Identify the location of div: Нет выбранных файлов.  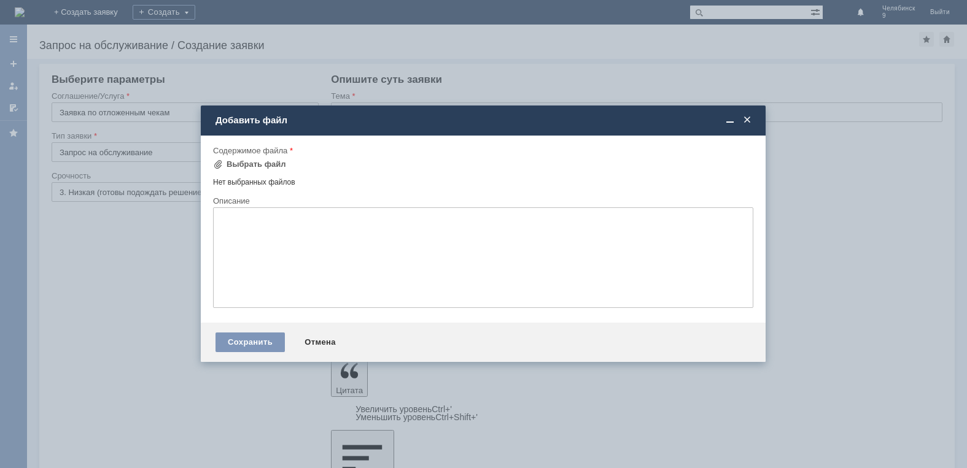
(483, 180).